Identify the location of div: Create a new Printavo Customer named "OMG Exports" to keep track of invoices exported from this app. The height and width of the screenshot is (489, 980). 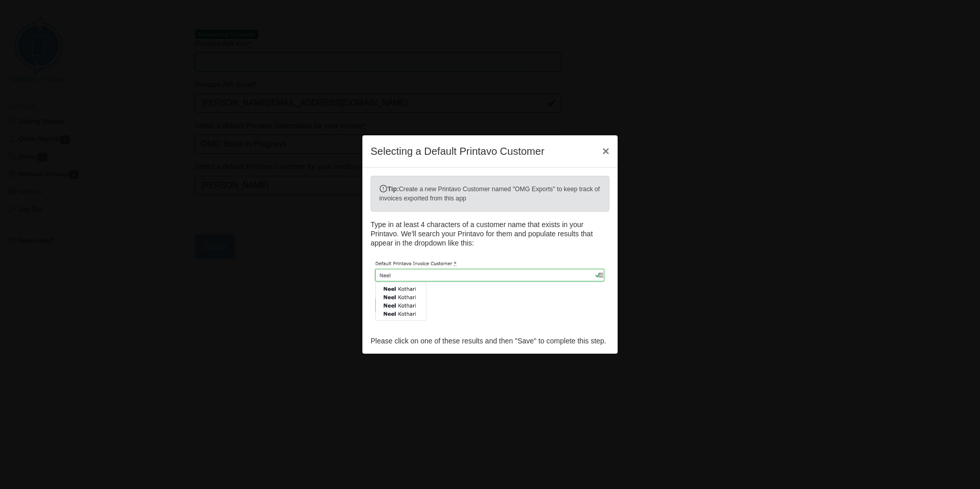
(490, 194).